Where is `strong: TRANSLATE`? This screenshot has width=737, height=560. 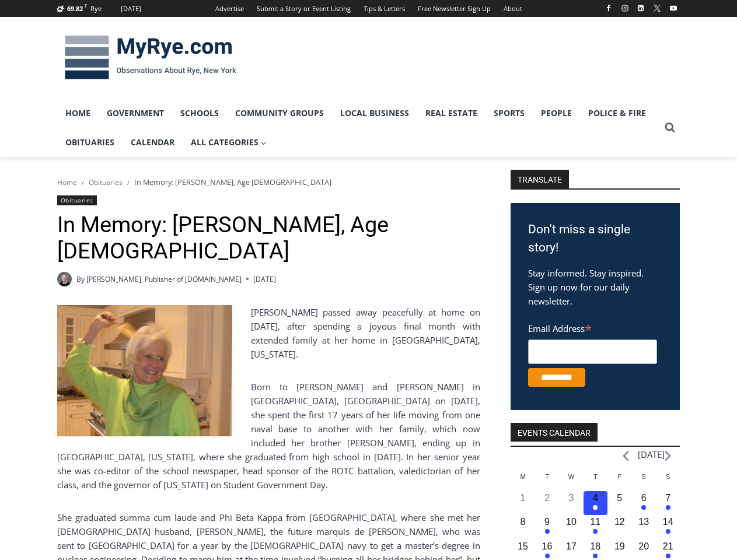 strong: TRANSLATE is located at coordinates (540, 179).